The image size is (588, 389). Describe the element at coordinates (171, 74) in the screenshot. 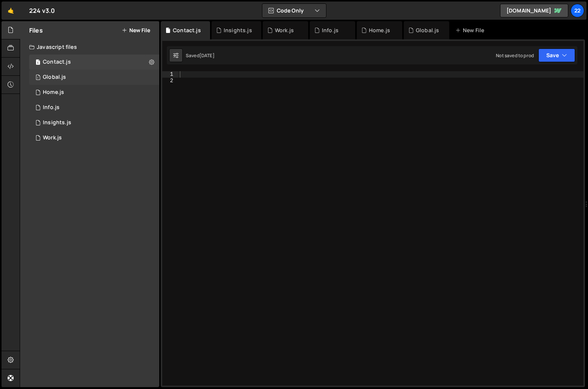

I see `div: 1` at that location.